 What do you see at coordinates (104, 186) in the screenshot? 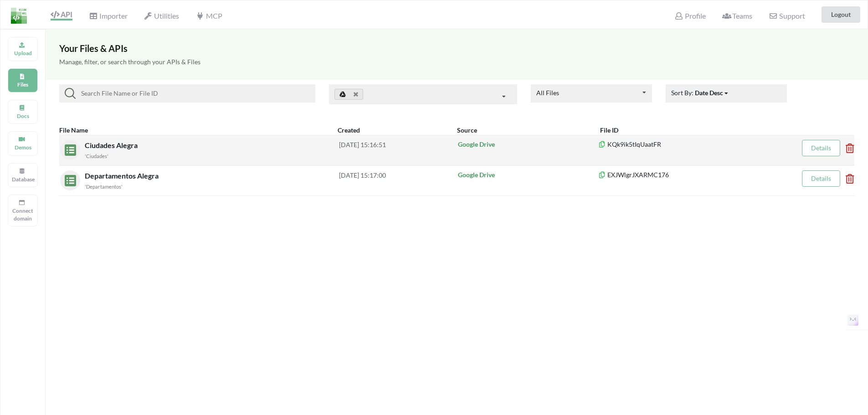
I see `small: 'Departamentos'` at bounding box center [104, 186].